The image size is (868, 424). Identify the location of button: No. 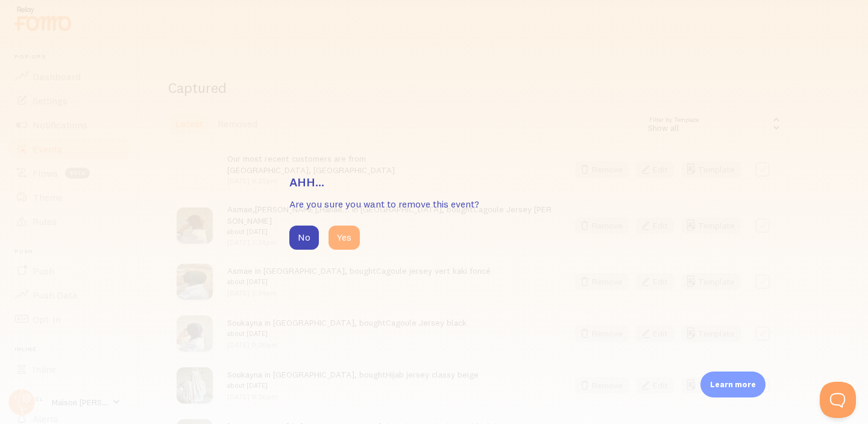
(304, 238).